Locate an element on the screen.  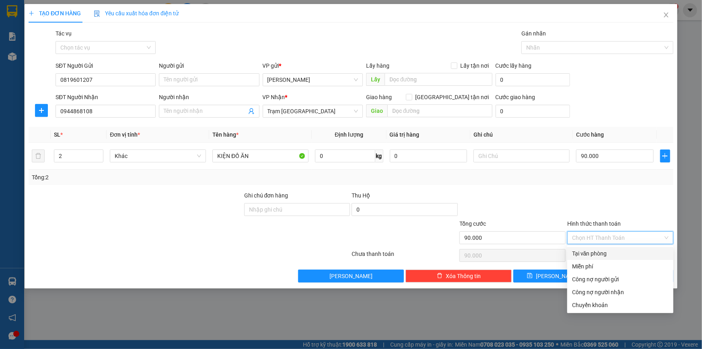
span: save is located at coordinates (530, 276).